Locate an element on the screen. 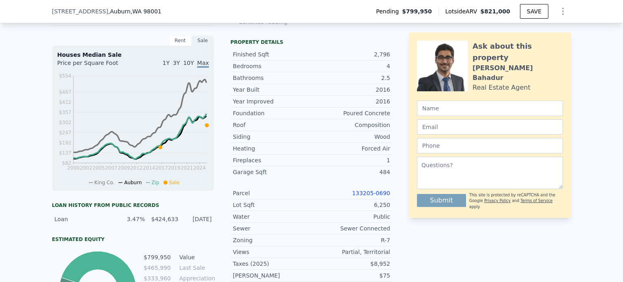 The image size is (623, 282). span: $799,950 is located at coordinates (417, 11).